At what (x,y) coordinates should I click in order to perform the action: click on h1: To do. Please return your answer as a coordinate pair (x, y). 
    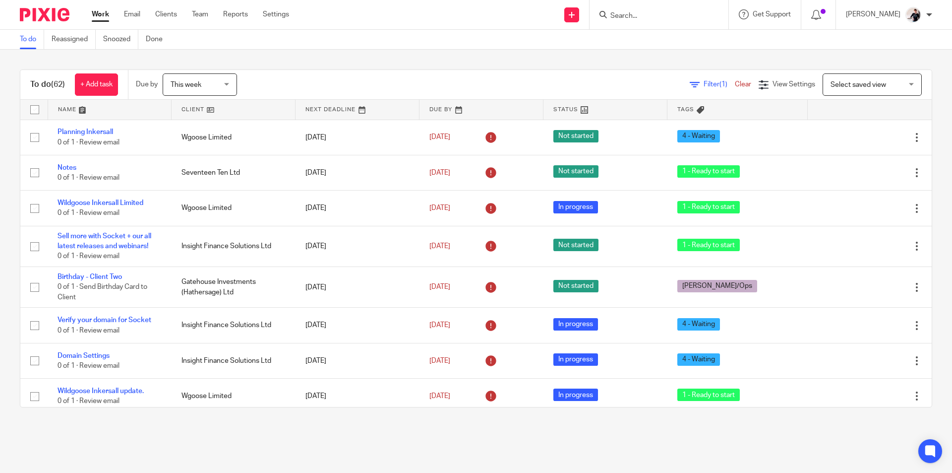
    Looking at the image, I should click on (48, 84).